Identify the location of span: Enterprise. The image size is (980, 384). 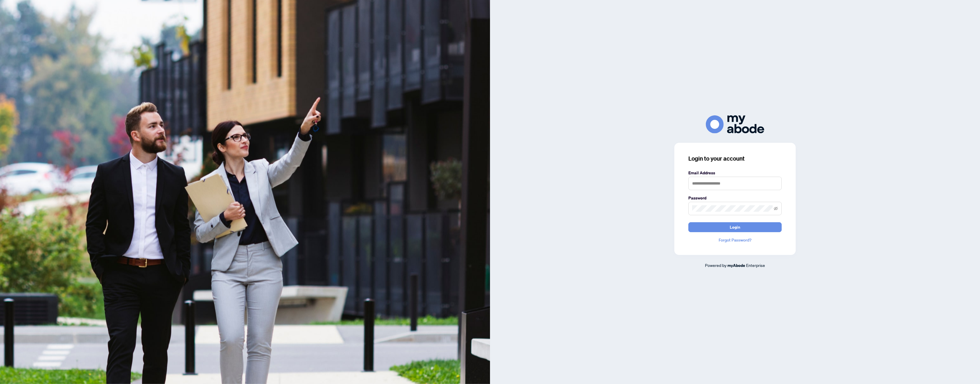
(755, 265).